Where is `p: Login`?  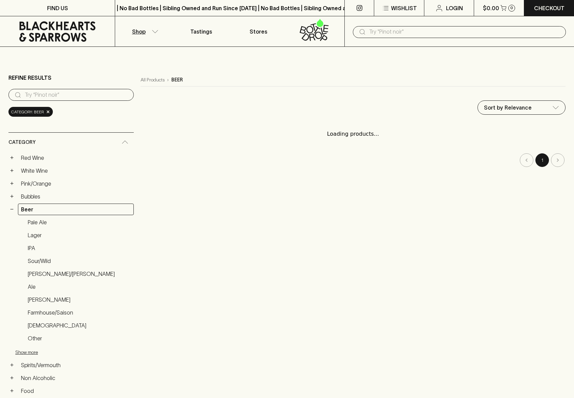
p: Login is located at coordinates (455, 8).